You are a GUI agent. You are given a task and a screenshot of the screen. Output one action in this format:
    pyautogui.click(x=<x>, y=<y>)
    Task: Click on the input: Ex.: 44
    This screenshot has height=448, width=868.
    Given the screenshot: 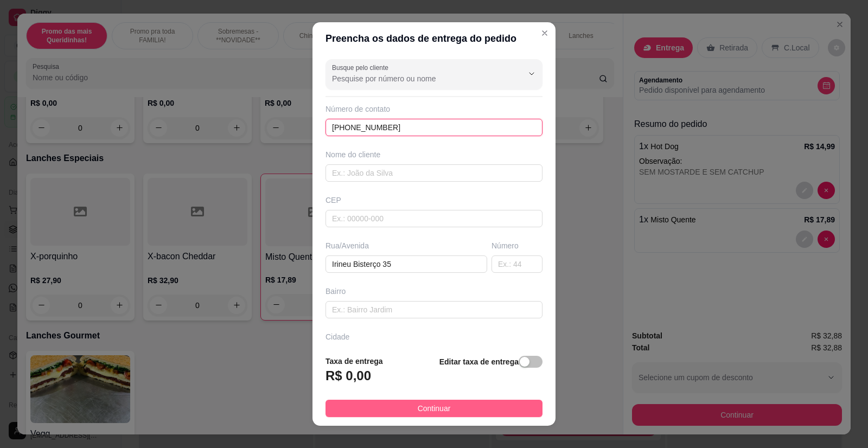 What is the action you would take?
    pyautogui.click(x=517, y=264)
    